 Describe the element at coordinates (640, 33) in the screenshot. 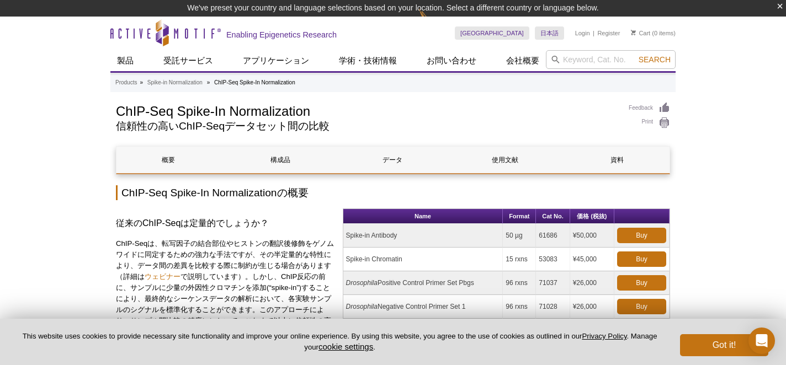

I see `a: Cart` at that location.